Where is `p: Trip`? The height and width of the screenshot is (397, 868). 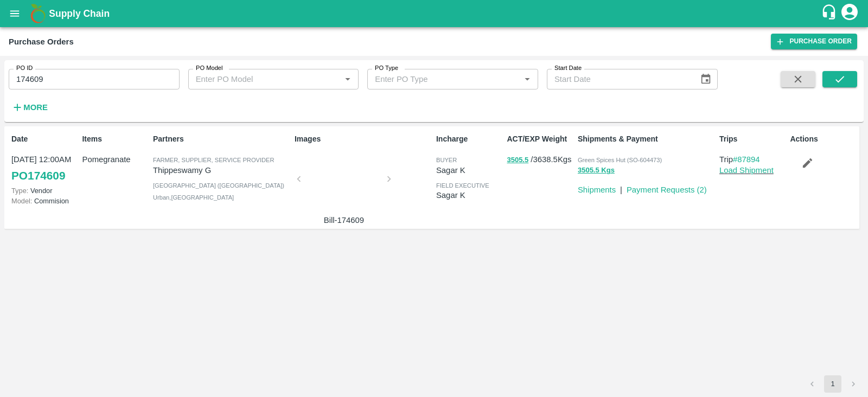
p: Trip is located at coordinates (752, 159).